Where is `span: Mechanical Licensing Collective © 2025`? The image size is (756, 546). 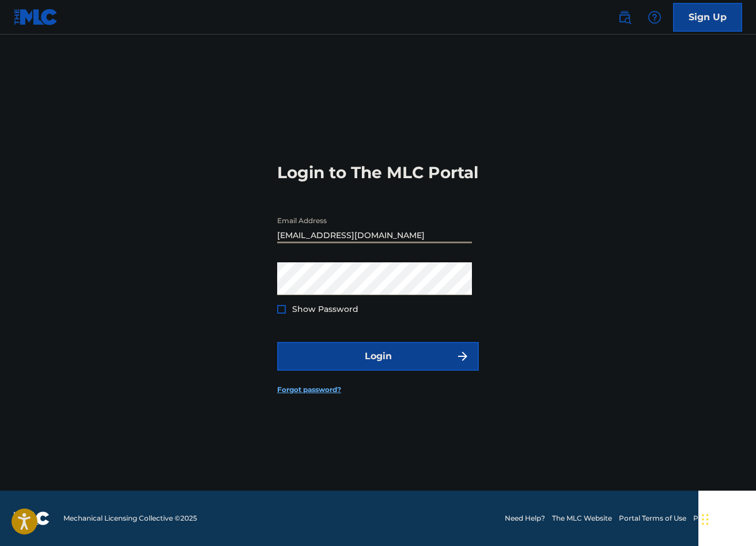 span: Mechanical Licensing Collective © 2025 is located at coordinates (131, 518).